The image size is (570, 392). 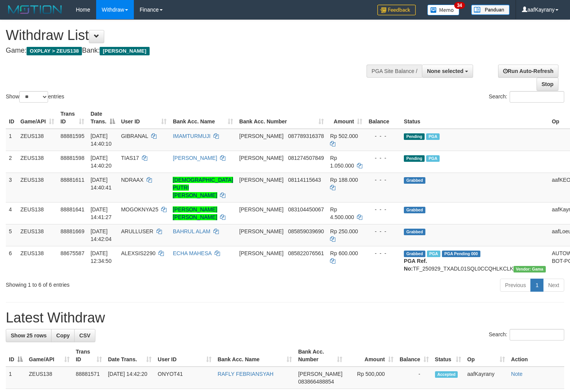 What do you see at coordinates (475, 261) in the screenshot?
I see `td: TF_250929_TXADL01SQL0CCQHLKCLK` at bounding box center [475, 261].